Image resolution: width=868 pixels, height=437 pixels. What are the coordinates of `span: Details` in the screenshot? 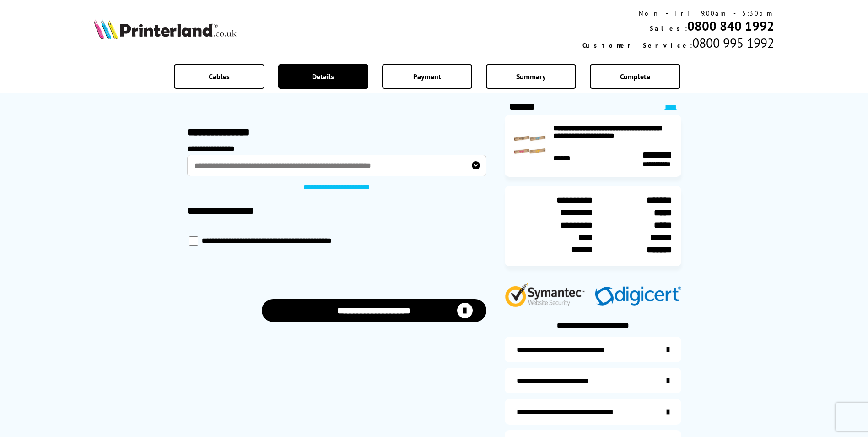 It's located at (323, 77).